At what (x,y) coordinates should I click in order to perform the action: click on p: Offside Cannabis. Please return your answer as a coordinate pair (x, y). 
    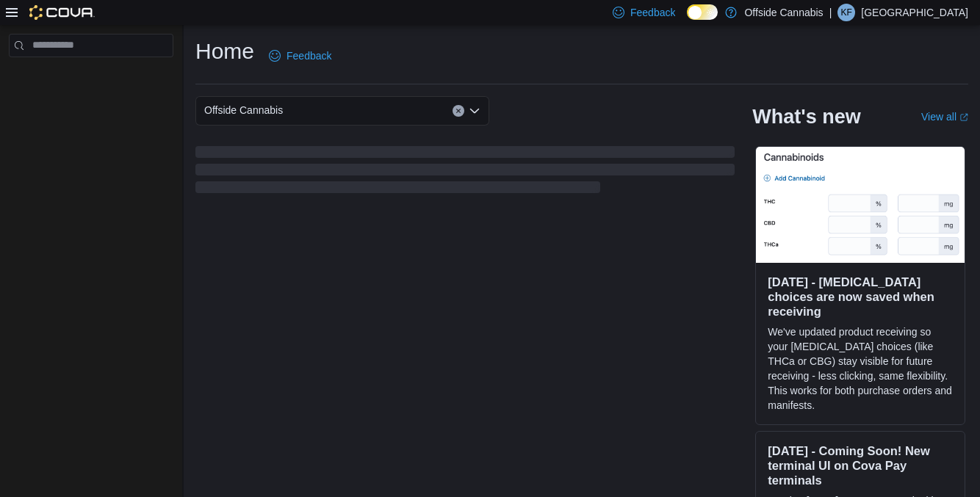
    Looking at the image, I should click on (783, 13).